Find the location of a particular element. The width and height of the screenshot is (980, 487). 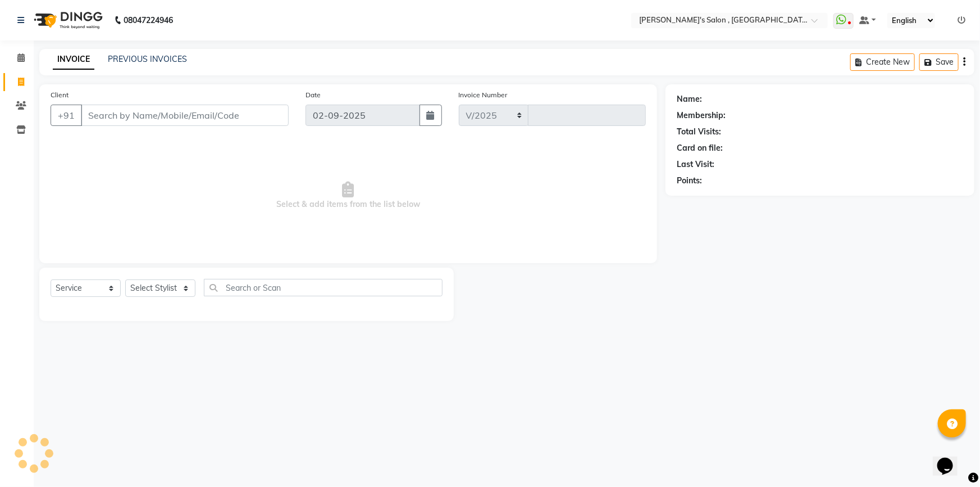

a: INVOICE is located at coordinates (74, 59).